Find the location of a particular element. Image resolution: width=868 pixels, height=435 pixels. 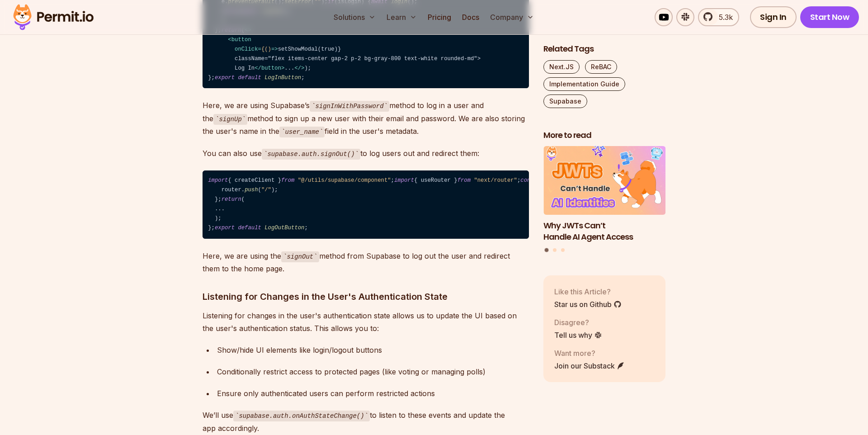

a: 5.3k is located at coordinates (718, 17).